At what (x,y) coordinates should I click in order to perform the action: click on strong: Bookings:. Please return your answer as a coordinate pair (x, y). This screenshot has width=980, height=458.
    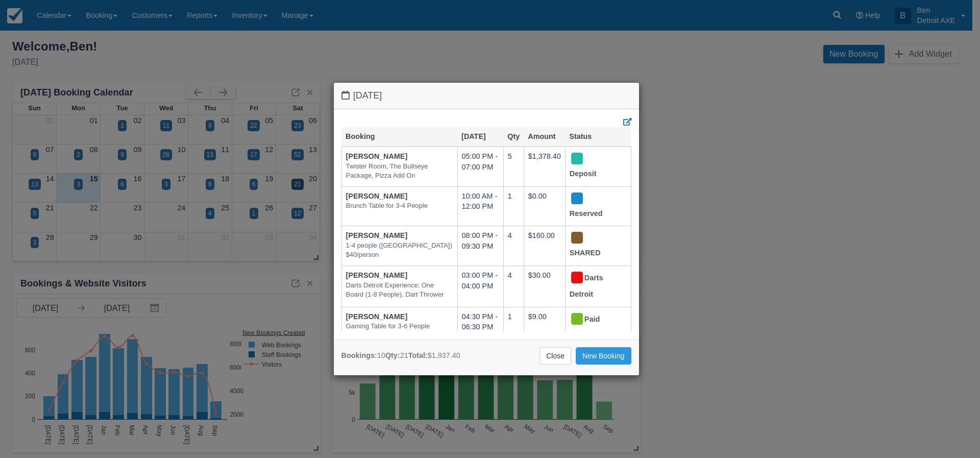
    Looking at the image, I should click on (359, 355).